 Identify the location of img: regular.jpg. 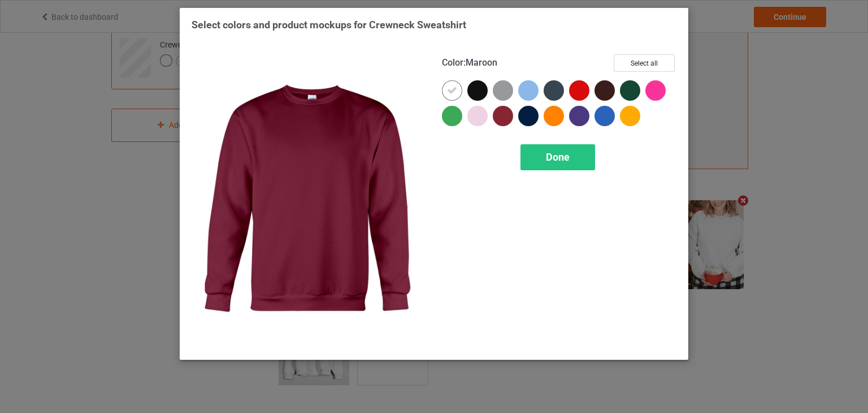
(309, 201).